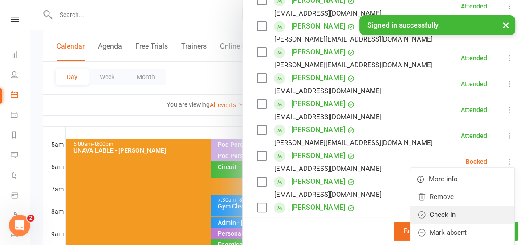  Describe the element at coordinates (462, 232) in the screenshot. I see `a: Mark absent` at that location.